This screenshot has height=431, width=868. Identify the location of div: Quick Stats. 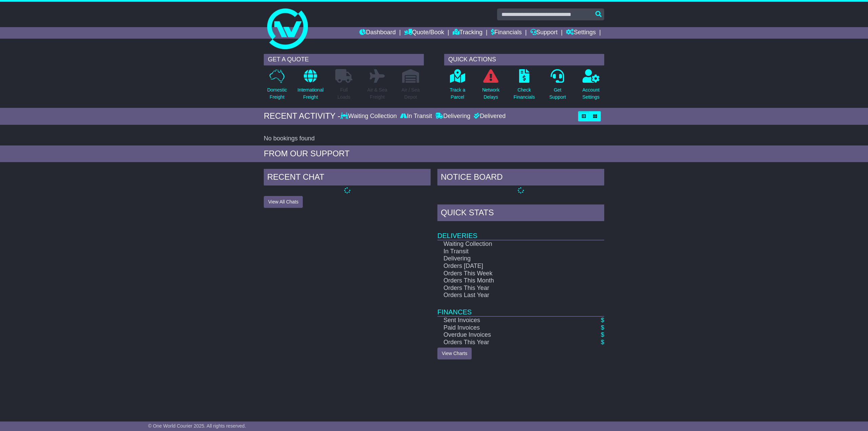
(521, 214).